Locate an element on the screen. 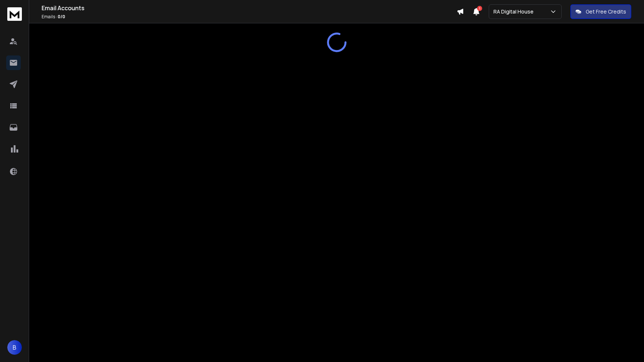 This screenshot has width=644, height=362. span: 0 / 0 is located at coordinates (61, 17).